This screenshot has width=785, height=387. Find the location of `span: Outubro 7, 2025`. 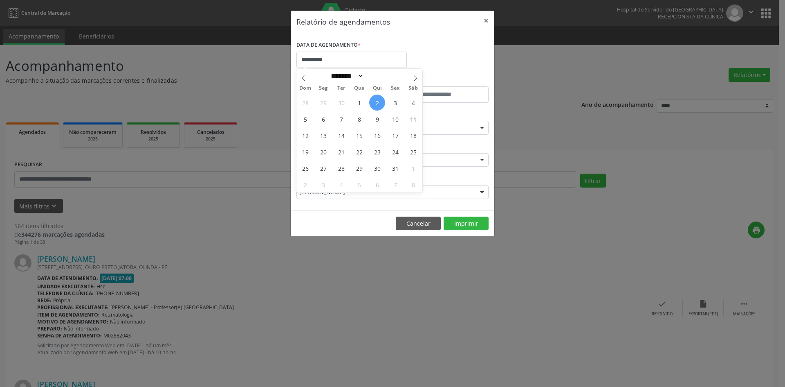

span: Outubro 7, 2025 is located at coordinates (341, 119).